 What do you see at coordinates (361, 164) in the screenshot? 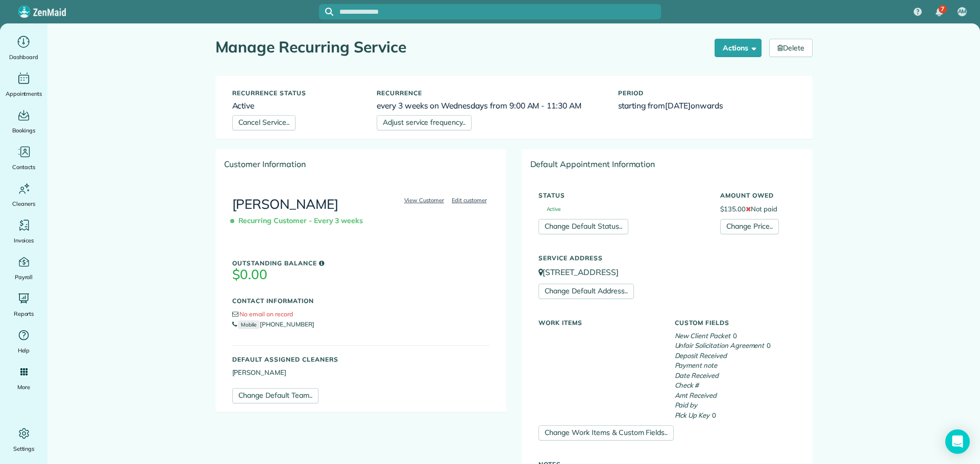
I see `div: Customer Information` at bounding box center [361, 164].